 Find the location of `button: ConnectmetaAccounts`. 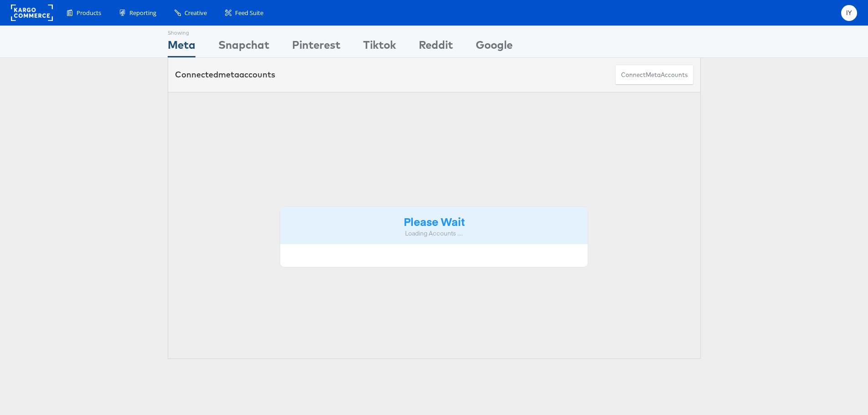

button: ConnectmetaAccounts is located at coordinates (654, 75).